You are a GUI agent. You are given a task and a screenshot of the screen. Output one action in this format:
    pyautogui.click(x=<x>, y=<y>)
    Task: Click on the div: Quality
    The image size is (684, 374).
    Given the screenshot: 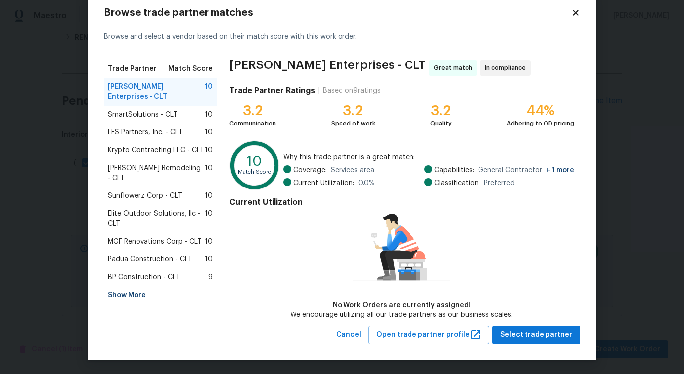 What is the action you would take?
    pyautogui.click(x=441, y=124)
    